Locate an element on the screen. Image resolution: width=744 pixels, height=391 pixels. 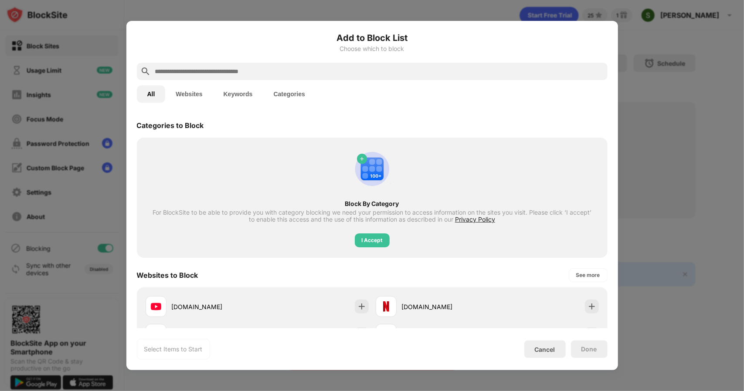
button: All is located at coordinates (151, 94).